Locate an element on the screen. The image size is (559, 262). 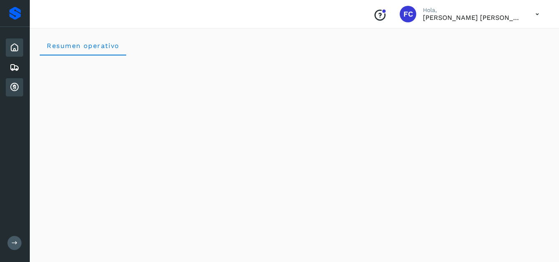
div: Embarques is located at coordinates (14, 67).